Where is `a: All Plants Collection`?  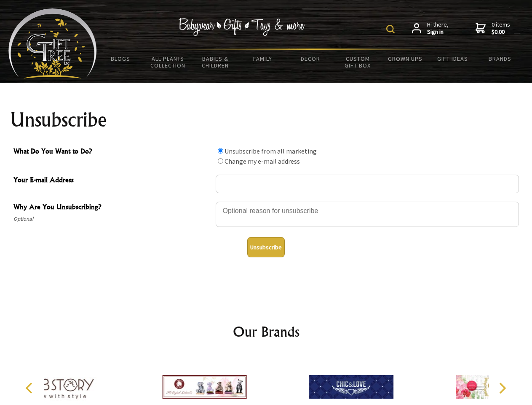 a: All Plants Collection is located at coordinates (168, 62).